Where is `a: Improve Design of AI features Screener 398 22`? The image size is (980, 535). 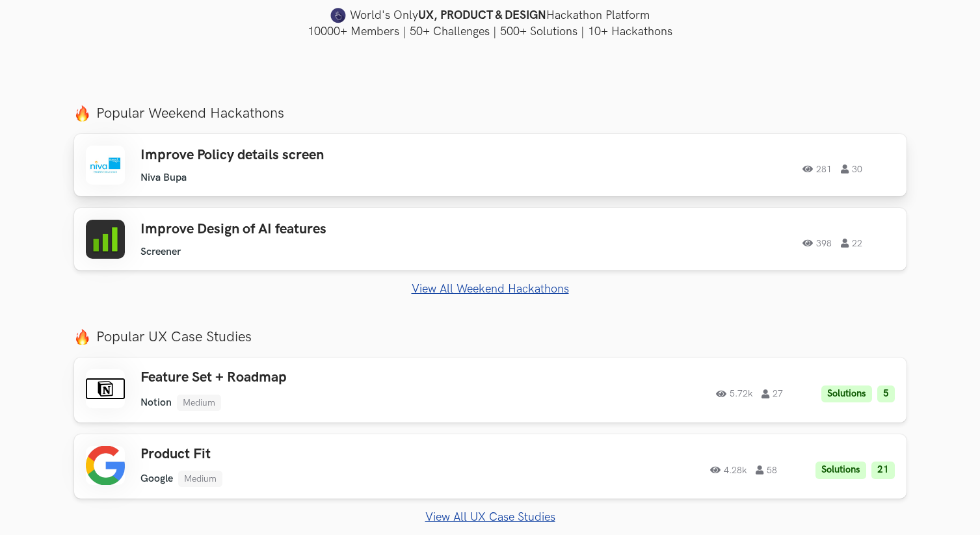 a: Improve Design of AI features Screener 398 22 is located at coordinates (490, 239).